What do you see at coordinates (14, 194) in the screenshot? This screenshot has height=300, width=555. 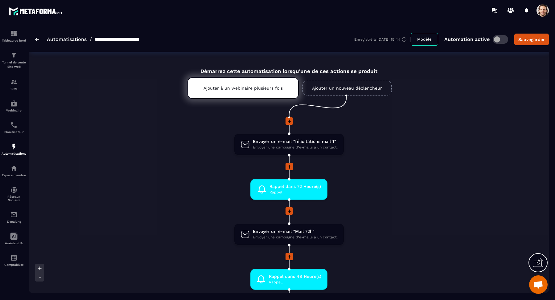 I see `a: social-networksocial-networkRéseaux Sociaux` at bounding box center [14, 194].